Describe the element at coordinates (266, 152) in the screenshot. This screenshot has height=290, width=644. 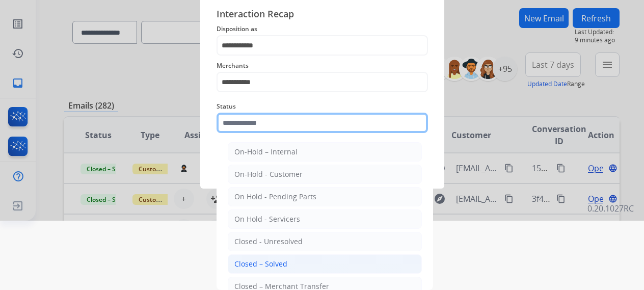
I see `div: On-Hold – Internal` at that location.